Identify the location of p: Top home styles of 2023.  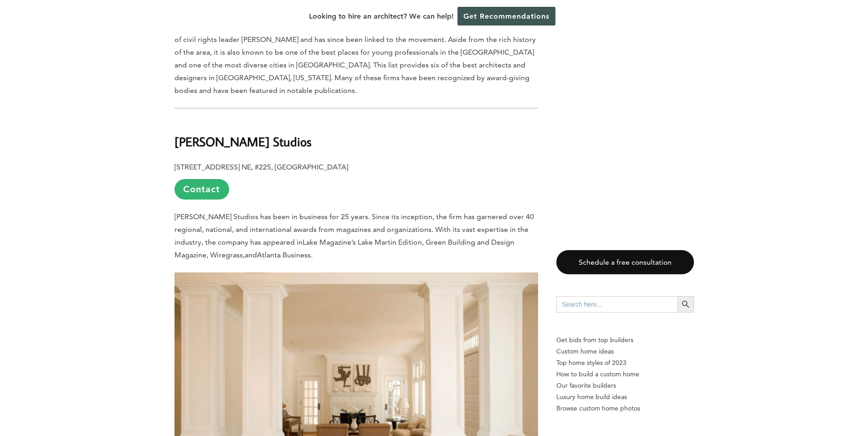
(625, 363).